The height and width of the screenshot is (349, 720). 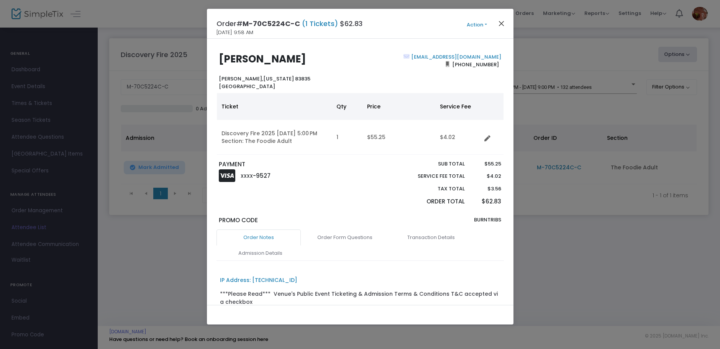 I want to click on a: Admission Details, so click(x=261, y=253).